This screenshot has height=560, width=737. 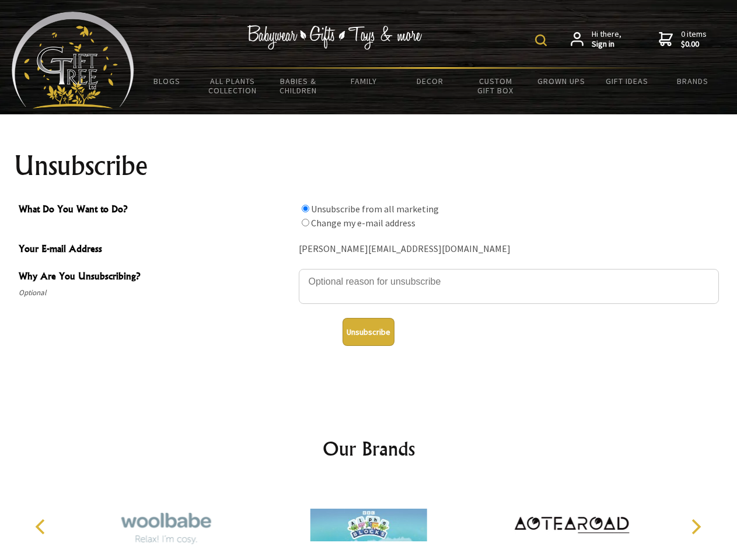 I want to click on label: Unsubscribe from all marketing, so click(x=375, y=209).